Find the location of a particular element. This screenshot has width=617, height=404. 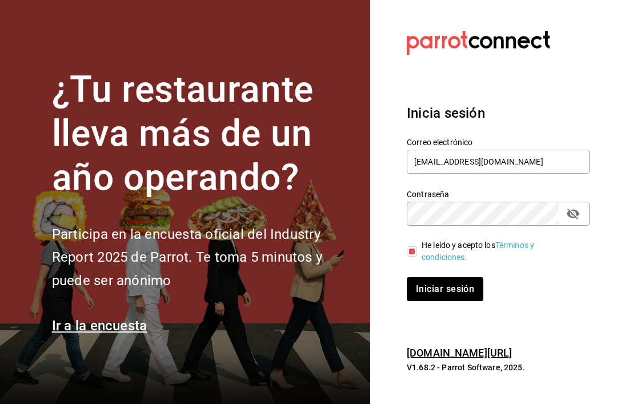

label: Contraseña is located at coordinates (498, 194).